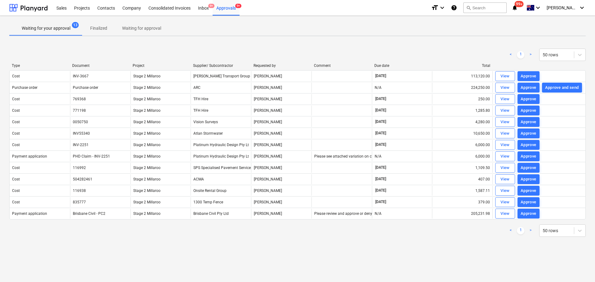 Image resolution: width=595 pixels, height=282 pixels. What do you see at coordinates (81, 134) in the screenshot?
I see `div: INV55340` at bounding box center [81, 134].